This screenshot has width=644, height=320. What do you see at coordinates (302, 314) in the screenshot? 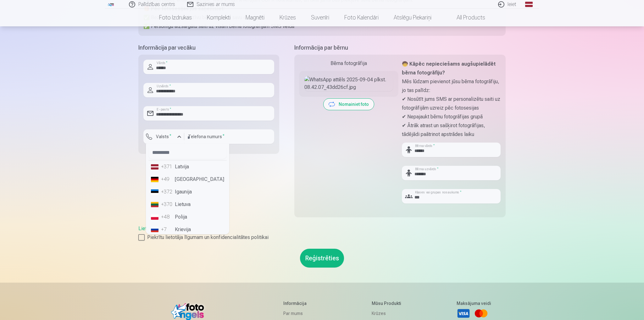
I see `a: Par mums` at bounding box center [302, 314].